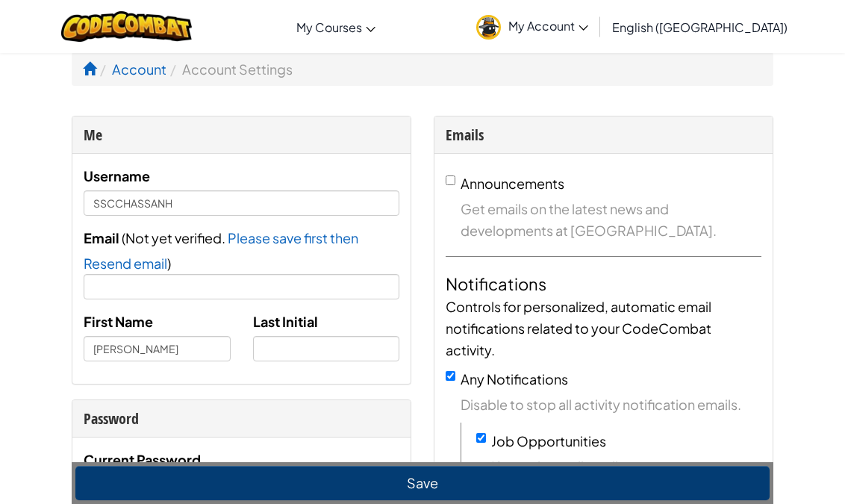  Describe the element at coordinates (488, 27) in the screenshot. I see `img: avatar` at that location.